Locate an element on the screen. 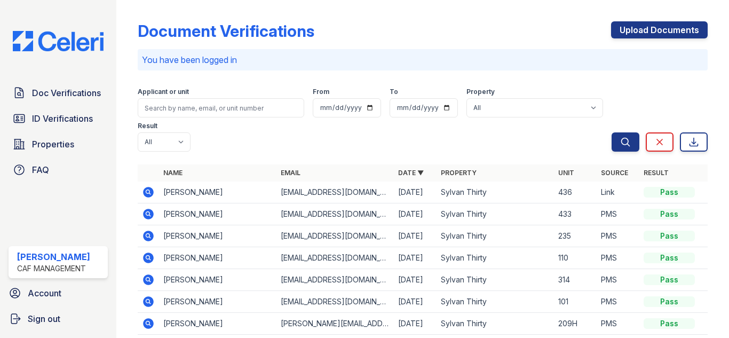 This screenshot has width=729, height=338. span: FAQ is located at coordinates (41, 170).